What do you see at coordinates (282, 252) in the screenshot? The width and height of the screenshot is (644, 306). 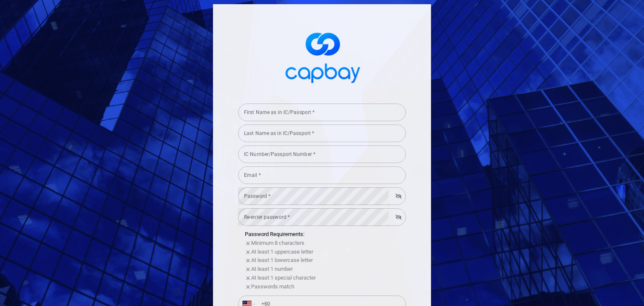 I see `span: At least 1 uppercase letter` at bounding box center [282, 252].